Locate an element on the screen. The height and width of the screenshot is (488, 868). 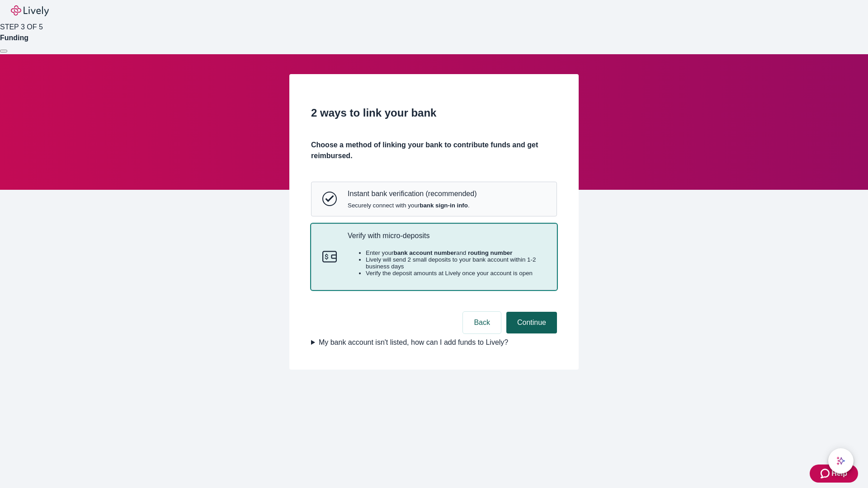
li: Enter your and is located at coordinates (455, 253).